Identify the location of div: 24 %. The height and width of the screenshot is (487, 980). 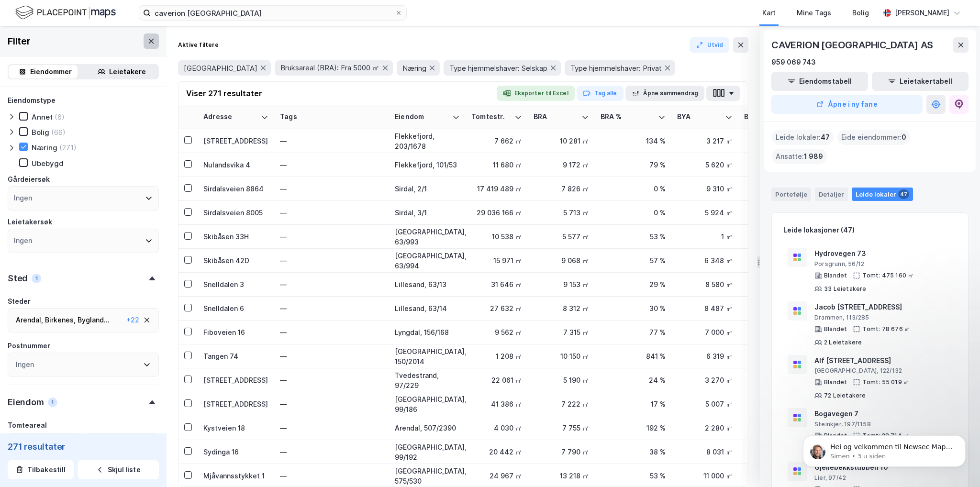
(633, 380).